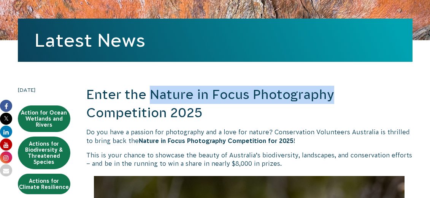  What do you see at coordinates (44, 153) in the screenshot?
I see `a: Actions for Biodiversity & Threatened Species` at bounding box center [44, 153].